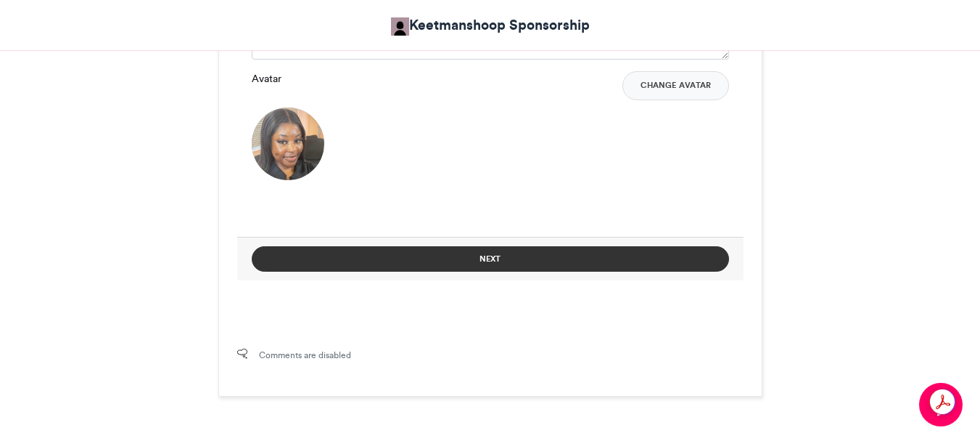 Image resolution: width=980 pixels, height=441 pixels. What do you see at coordinates (266, 78) in the screenshot?
I see `label: Avatar` at bounding box center [266, 78].